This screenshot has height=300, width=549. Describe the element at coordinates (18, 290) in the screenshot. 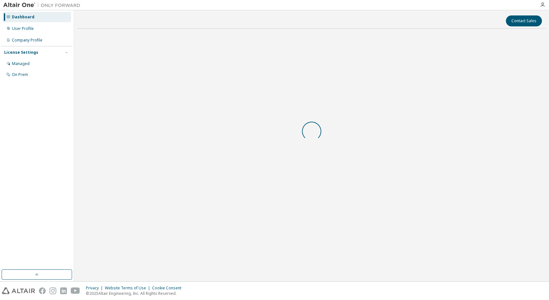

I see `img: altair_logo.svg` at that location.